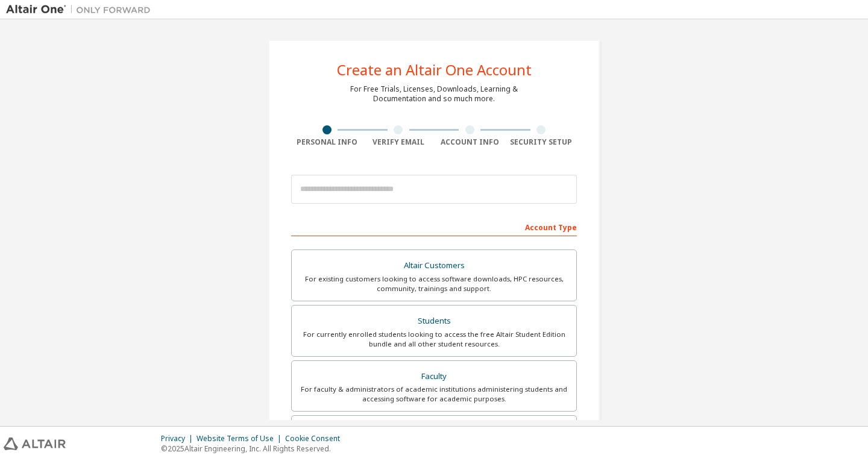 The width and height of the screenshot is (868, 461). I want to click on div: For Free Trials, Licenses, Downloads, Learning & Documentation and so much more., so click(434, 94).